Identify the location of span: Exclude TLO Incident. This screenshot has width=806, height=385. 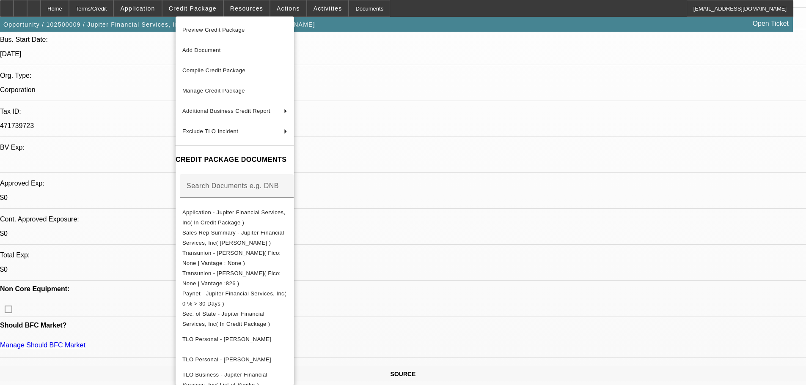
(210, 131).